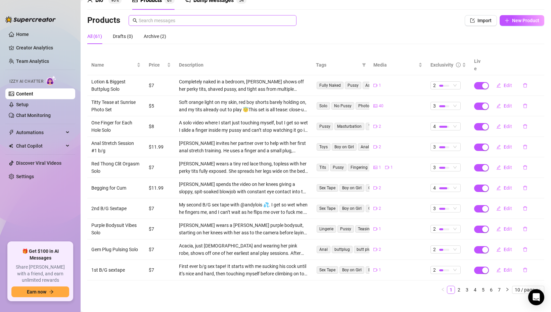 Image resolution: width=551 pixels, height=312 pixels. Describe the element at coordinates (160, 106) in the screenshot. I see `td: $5` at that location.